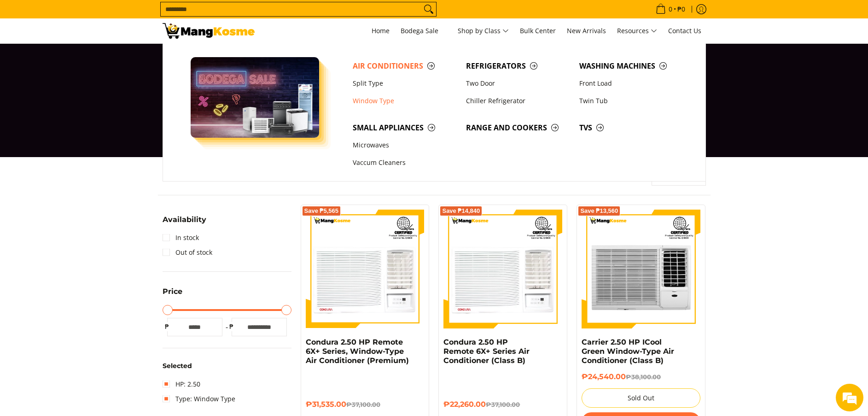  Describe the element at coordinates (518, 83) in the screenshot. I see `a: Two Door` at that location.